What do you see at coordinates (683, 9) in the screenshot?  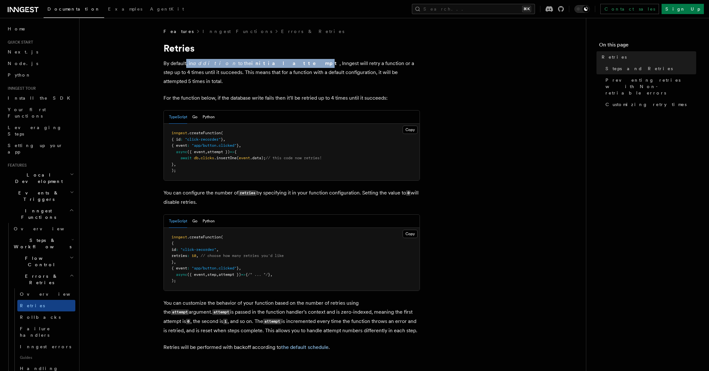 I see `a: Sign Up` at bounding box center [683, 9].